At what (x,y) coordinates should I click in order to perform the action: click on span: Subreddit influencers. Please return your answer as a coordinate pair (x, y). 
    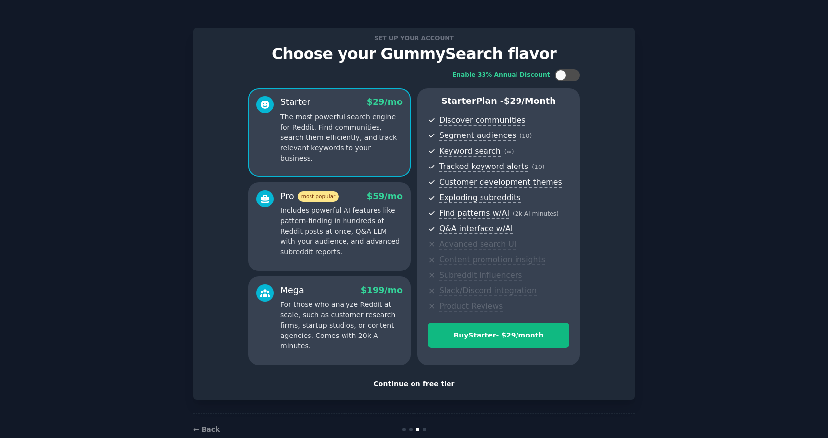
    Looking at the image, I should click on (480, 275).